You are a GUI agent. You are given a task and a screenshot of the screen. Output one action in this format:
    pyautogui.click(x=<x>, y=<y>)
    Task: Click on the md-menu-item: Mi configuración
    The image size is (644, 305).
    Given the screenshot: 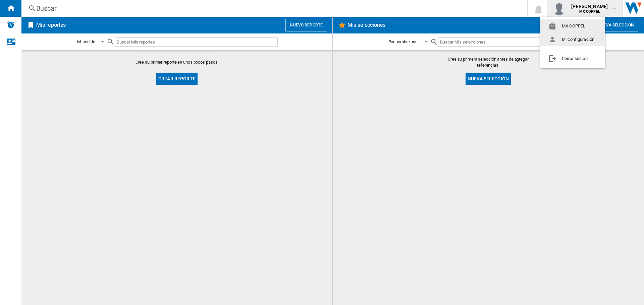 What is the action you would take?
    pyautogui.click(x=573, y=40)
    